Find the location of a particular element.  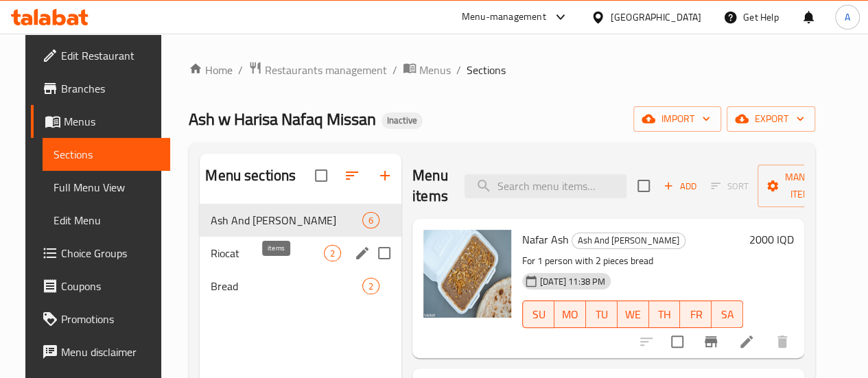

span: Edit Menu is located at coordinates (106, 220).